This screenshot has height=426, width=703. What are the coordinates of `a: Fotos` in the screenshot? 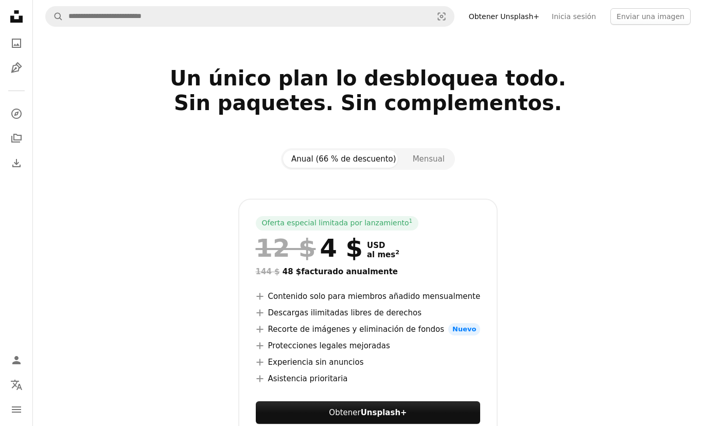 It's located at (16, 43).